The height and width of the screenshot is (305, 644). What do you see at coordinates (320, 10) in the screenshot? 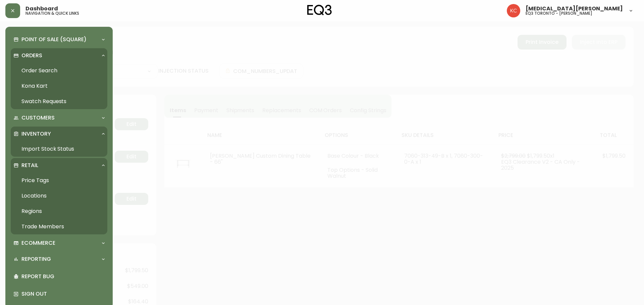
I see `img: logo` at bounding box center [320, 10].